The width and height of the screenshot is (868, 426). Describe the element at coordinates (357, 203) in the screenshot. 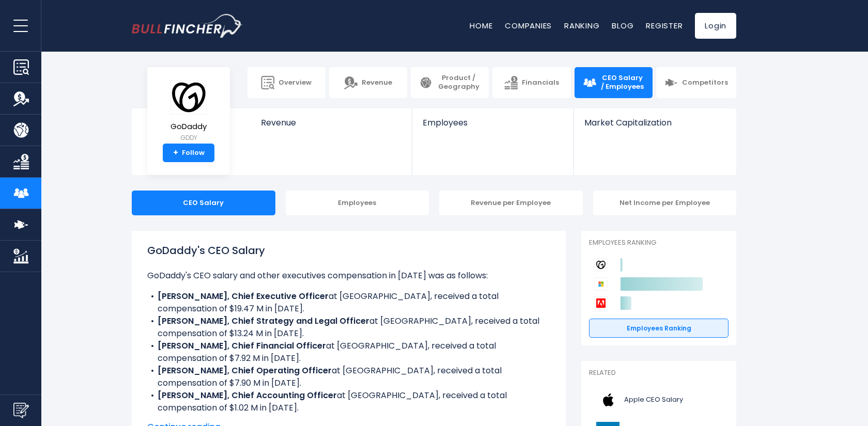

I see `div: Employees` at that location.